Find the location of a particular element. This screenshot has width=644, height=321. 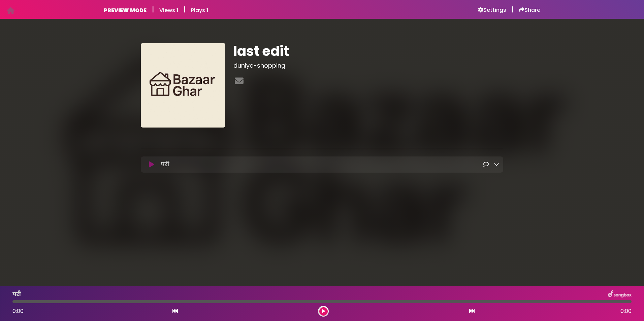

a: Settings is located at coordinates (492, 10).